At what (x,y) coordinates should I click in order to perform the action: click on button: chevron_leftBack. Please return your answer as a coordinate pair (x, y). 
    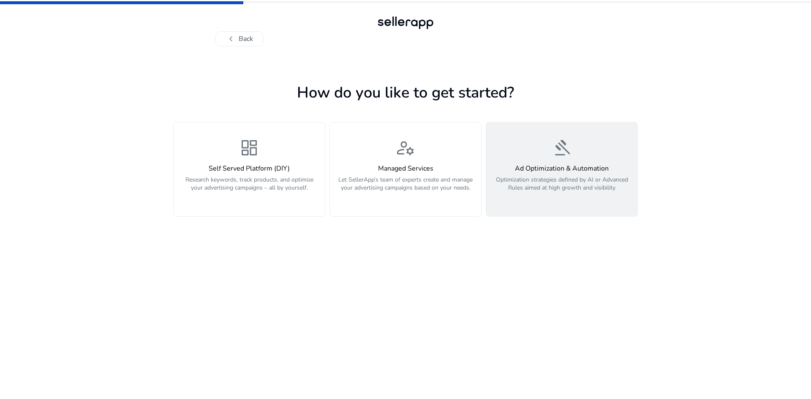
    Looking at the image, I should click on (240, 39).